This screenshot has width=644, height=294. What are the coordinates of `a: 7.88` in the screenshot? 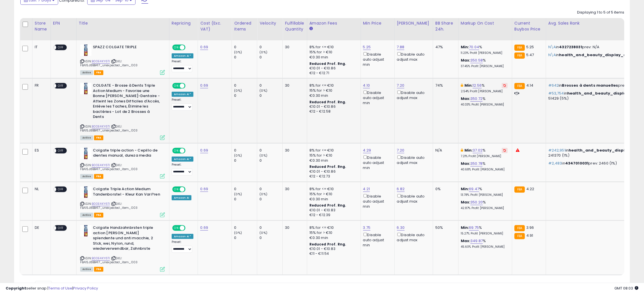 It's located at (401, 47).